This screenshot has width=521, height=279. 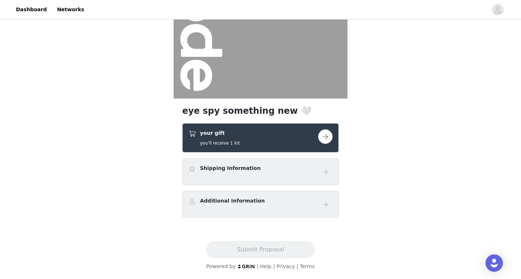 What do you see at coordinates (260, 111) in the screenshot?
I see `h1: eye spy something new 🤍` at bounding box center [260, 111].